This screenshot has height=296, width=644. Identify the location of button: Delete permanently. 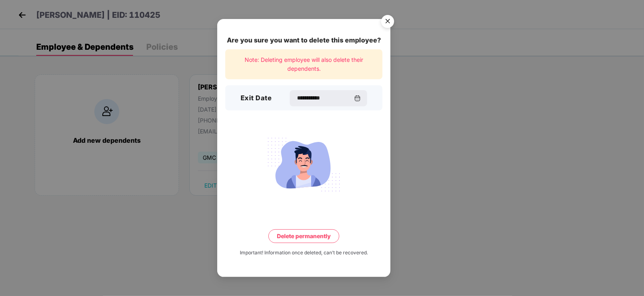
(304, 235).